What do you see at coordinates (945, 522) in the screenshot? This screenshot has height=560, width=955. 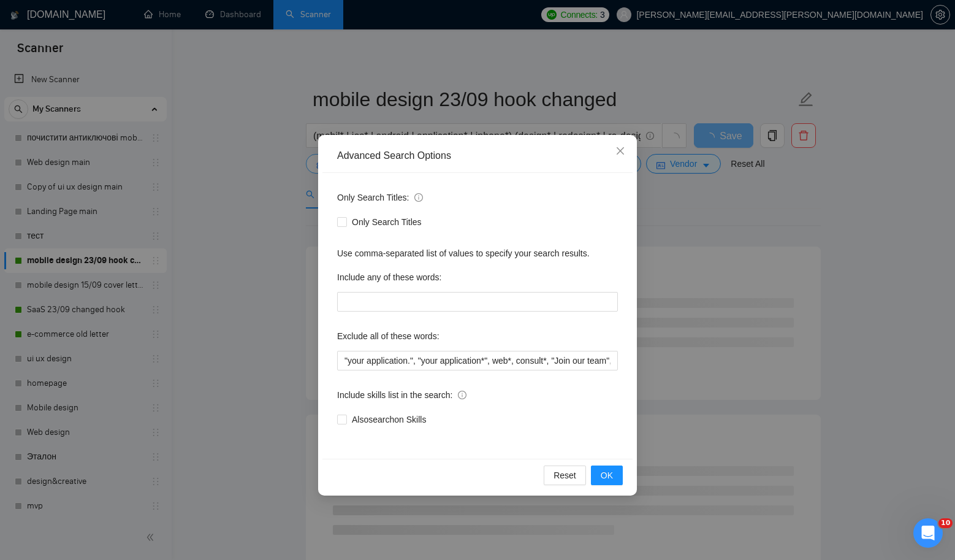 I see `span: 10` at bounding box center [945, 522].